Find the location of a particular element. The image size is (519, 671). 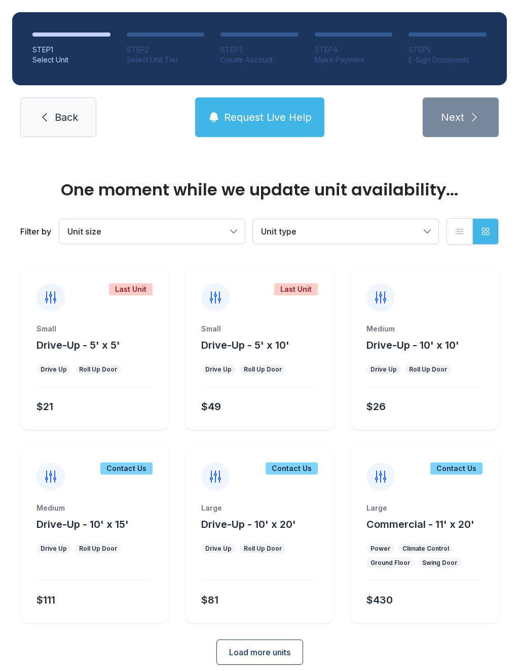

div: STEP 5 is located at coordinates (448, 50).